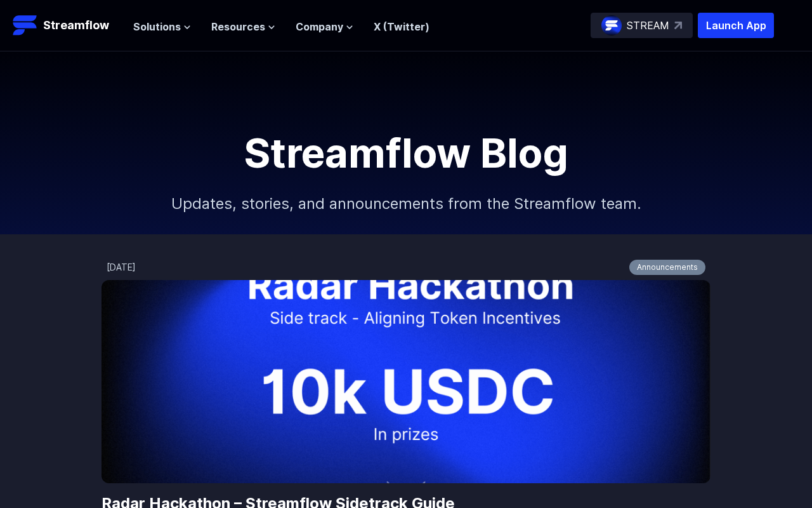 The height and width of the screenshot is (508, 812). What do you see at coordinates (76, 26) in the screenshot?
I see `p: Streamflow` at bounding box center [76, 26].